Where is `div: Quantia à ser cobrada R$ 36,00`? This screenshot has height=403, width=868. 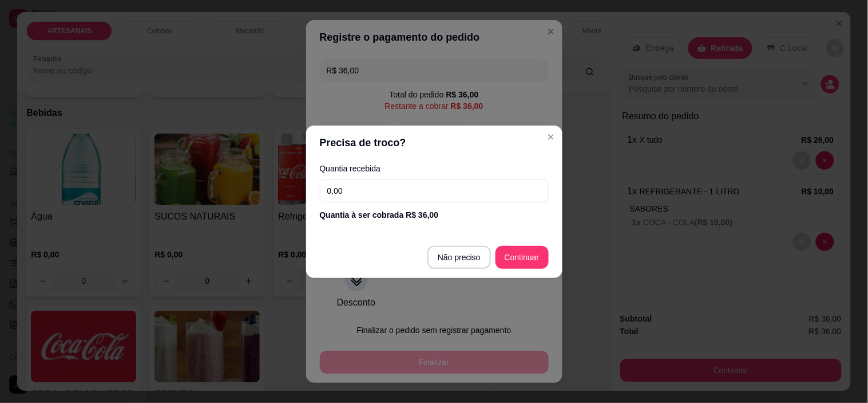 div: Quantia à ser cobrada R$ 36,00 is located at coordinates (434, 215).